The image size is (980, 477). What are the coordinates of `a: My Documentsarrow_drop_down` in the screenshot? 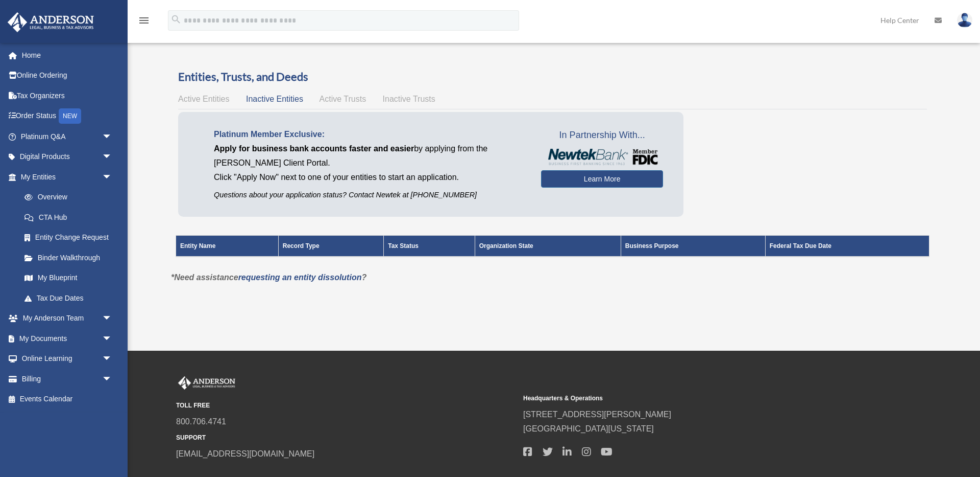 It's located at (67, 338).